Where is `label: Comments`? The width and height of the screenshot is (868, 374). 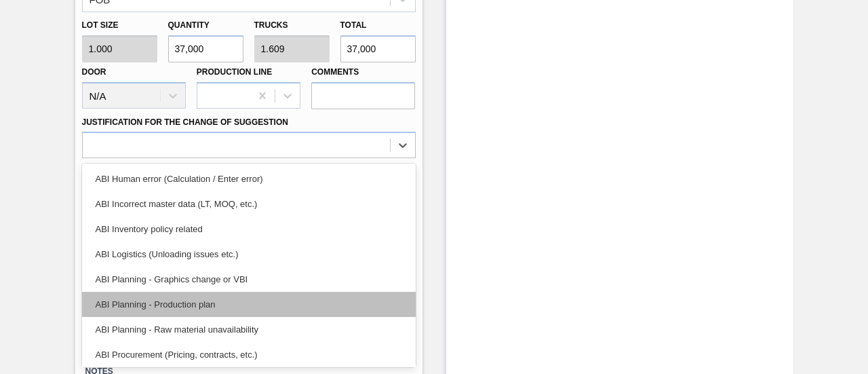
label: Comments is located at coordinates (363, 72).